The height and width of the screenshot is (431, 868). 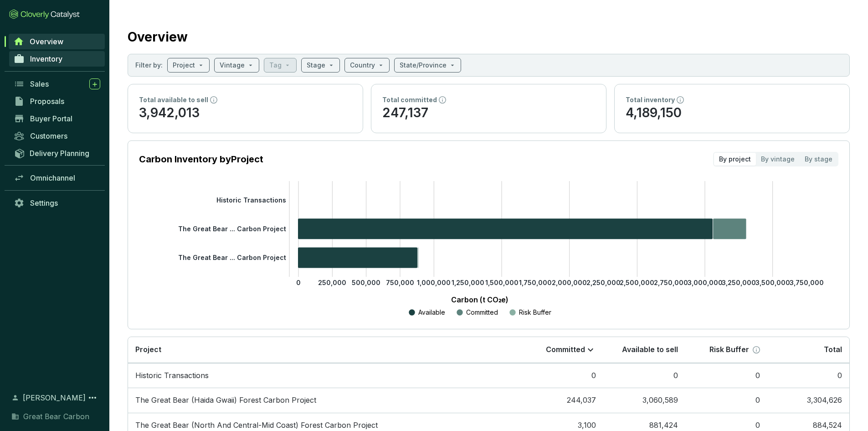 What do you see at coordinates (432, 312) in the screenshot?
I see `p: Available` at bounding box center [432, 312].